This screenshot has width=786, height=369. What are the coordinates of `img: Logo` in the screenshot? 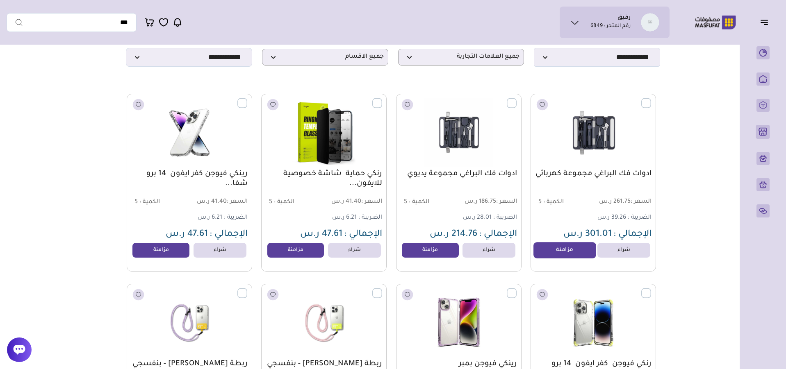 It's located at (715, 22).